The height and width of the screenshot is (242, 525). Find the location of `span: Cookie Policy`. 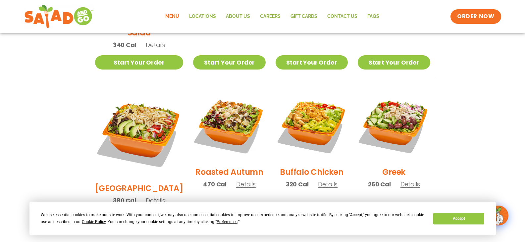

span: Cookie Policy is located at coordinates (94, 222).